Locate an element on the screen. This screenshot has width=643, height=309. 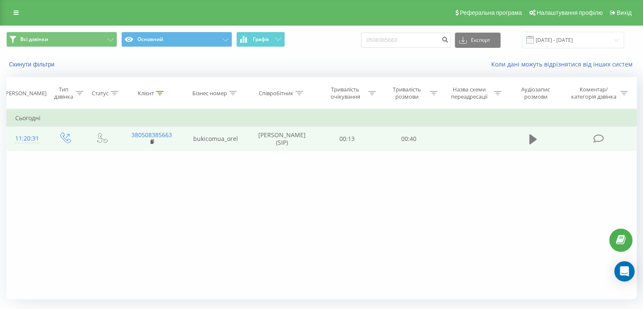
td: 00:13 is located at coordinates (347, 139).